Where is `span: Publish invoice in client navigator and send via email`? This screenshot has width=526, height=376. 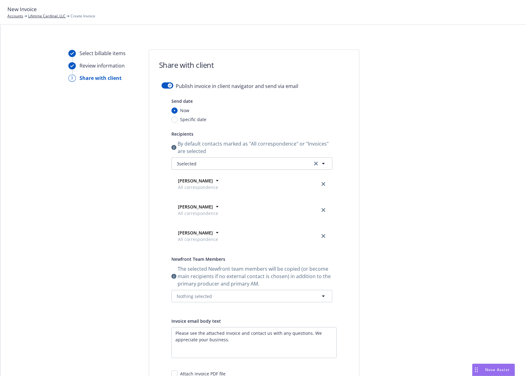
span: Publish invoice in client navigator and send via email is located at coordinates (237, 86).